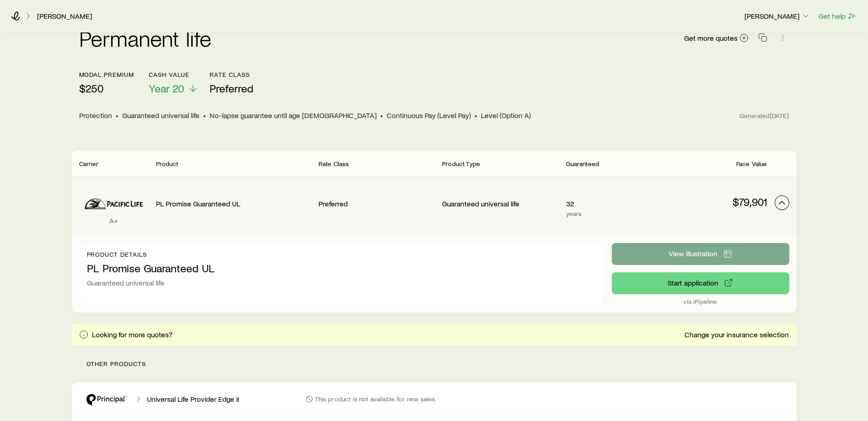  Describe the element at coordinates (701, 254) in the screenshot. I see `button: View illustration` at that location.